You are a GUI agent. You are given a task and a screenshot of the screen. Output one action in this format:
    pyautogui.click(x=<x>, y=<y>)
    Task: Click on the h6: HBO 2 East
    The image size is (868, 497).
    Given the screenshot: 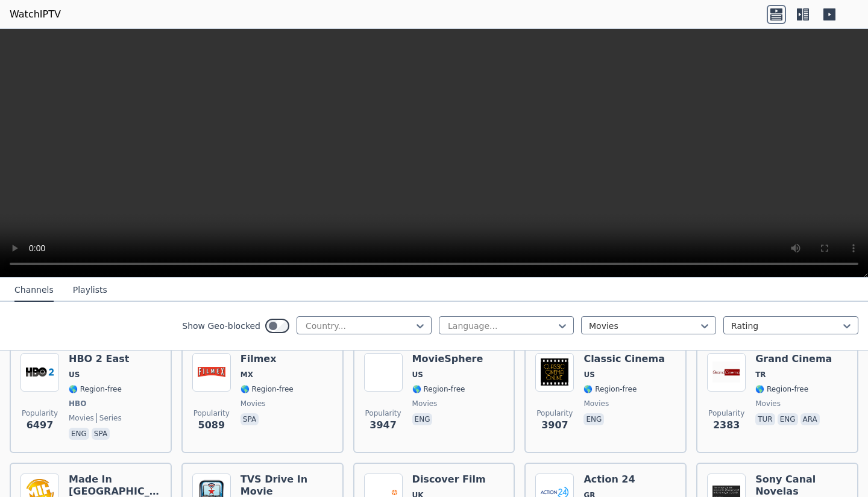 What is the action you would take?
    pyautogui.click(x=99, y=359)
    